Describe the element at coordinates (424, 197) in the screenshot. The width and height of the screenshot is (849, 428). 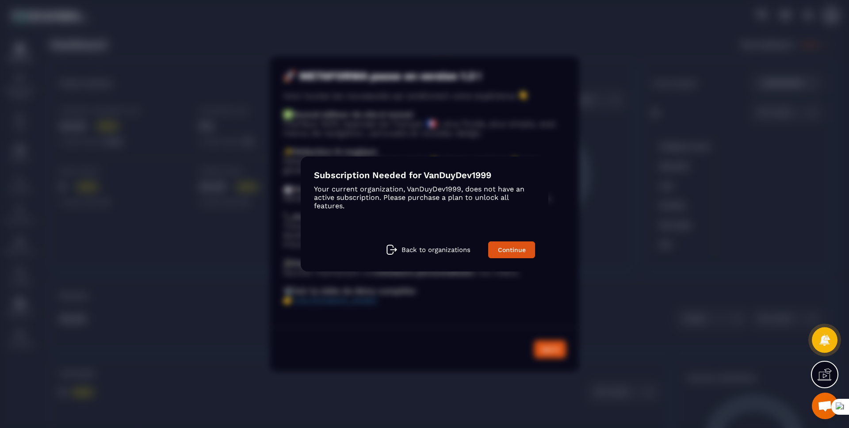
I see `p: Your current organization, VanDuyDev1999, does not have an active subscription. Please purchase a...` at that location.